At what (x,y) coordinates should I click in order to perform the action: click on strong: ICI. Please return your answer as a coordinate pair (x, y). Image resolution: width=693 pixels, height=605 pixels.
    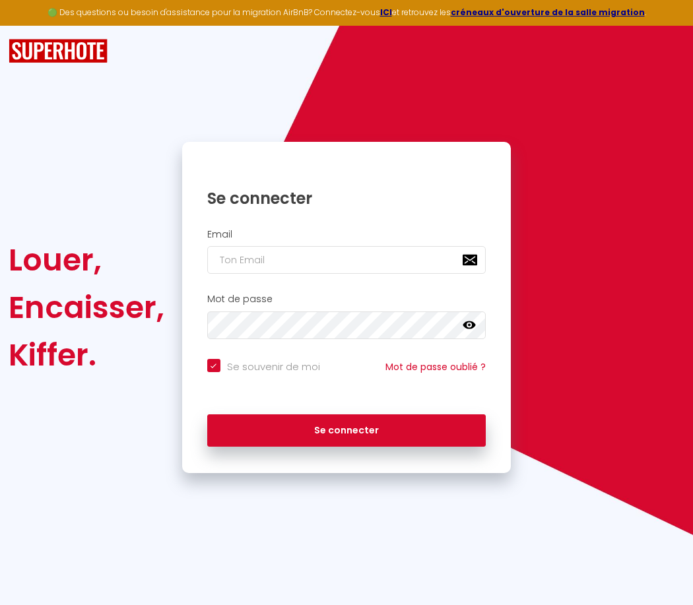
    Looking at the image, I should click on (386, 12).